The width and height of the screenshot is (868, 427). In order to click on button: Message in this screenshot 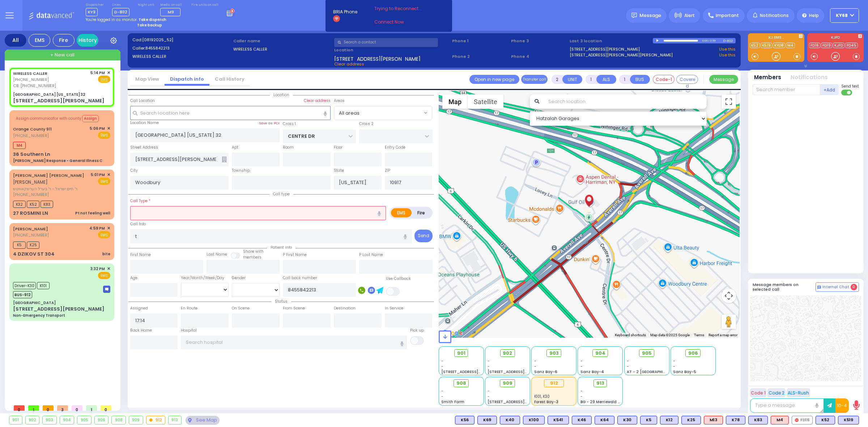, I will do `click(724, 79)`.